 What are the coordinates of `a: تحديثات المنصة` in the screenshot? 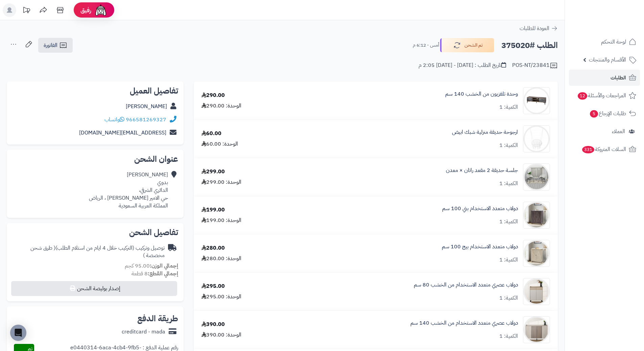 It's located at (26, 11).